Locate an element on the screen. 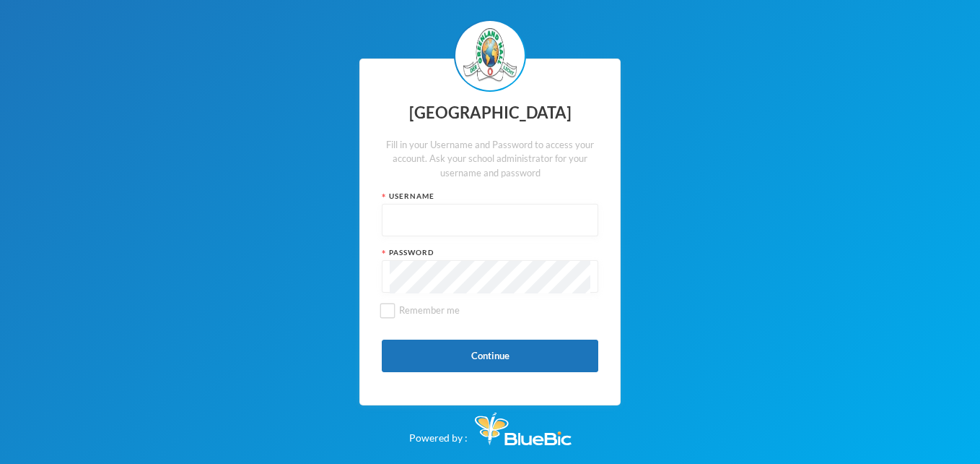  div: Username is located at coordinates (490, 196).